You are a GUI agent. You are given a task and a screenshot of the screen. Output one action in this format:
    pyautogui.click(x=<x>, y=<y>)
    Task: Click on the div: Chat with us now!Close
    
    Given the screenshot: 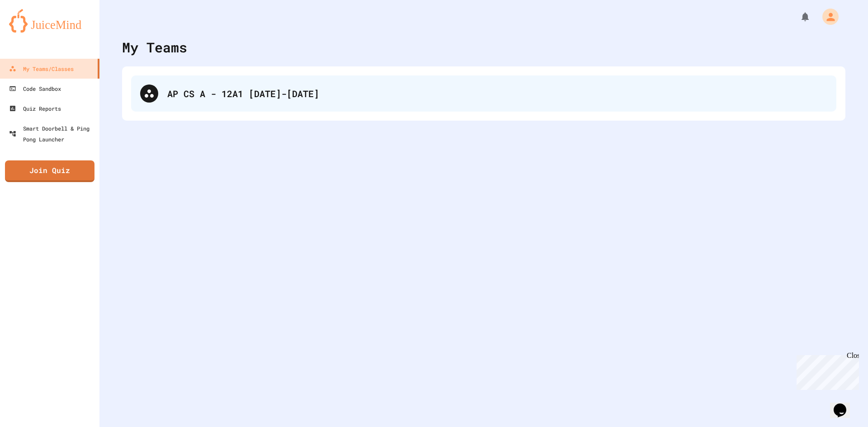 What is the action you would take?
    pyautogui.click(x=33, y=31)
    